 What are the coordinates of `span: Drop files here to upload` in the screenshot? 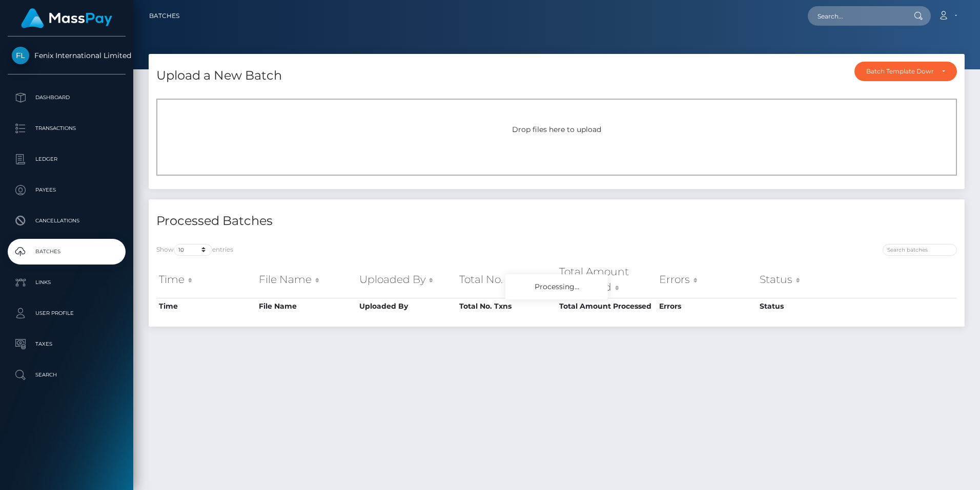 It's located at (557, 129).